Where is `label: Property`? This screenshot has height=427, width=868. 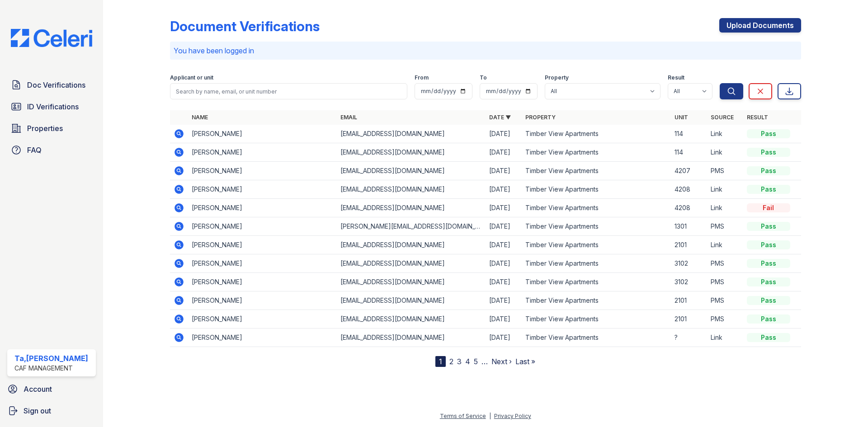
label: Property is located at coordinates (557, 78).